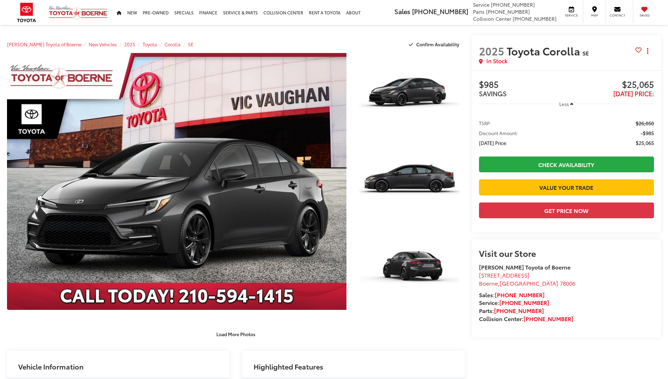 The width and height of the screenshot is (668, 379). What do you see at coordinates (288, 366) in the screenshot?
I see `h2: Highlighted Features` at bounding box center [288, 366].